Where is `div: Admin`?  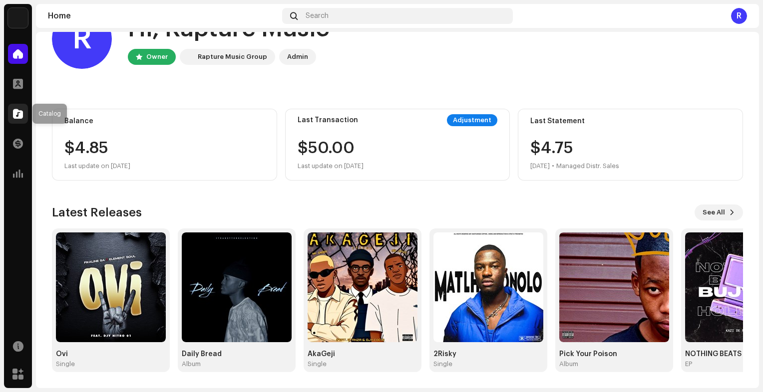 div: Admin is located at coordinates (297, 57).